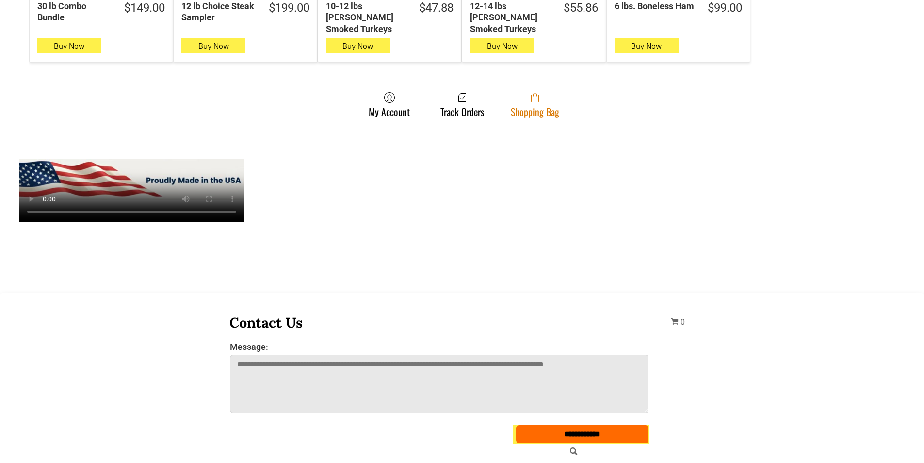 Image resolution: width=924 pixels, height=463 pixels. I want to click on span: 0, so click(683, 322).